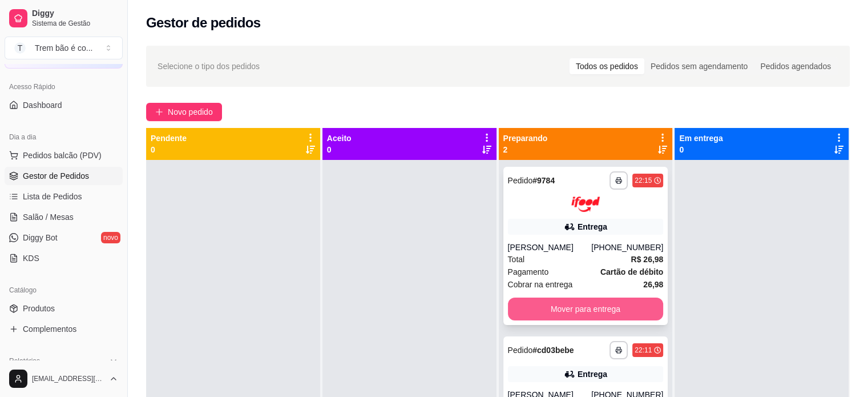 Image resolution: width=868 pixels, height=397 pixels. Describe the element at coordinates (586, 309) in the screenshot. I see `button: Mover para entrega` at that location.